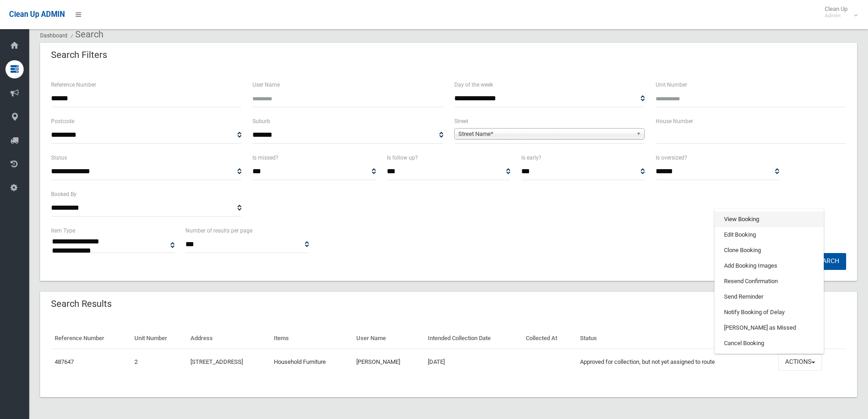 The image size is (868, 419). I want to click on label: User Name, so click(266, 85).